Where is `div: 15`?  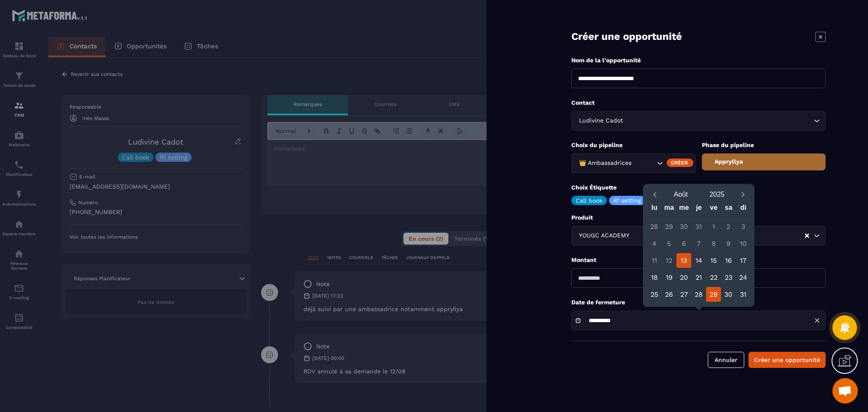 div: 15 is located at coordinates (714, 261).